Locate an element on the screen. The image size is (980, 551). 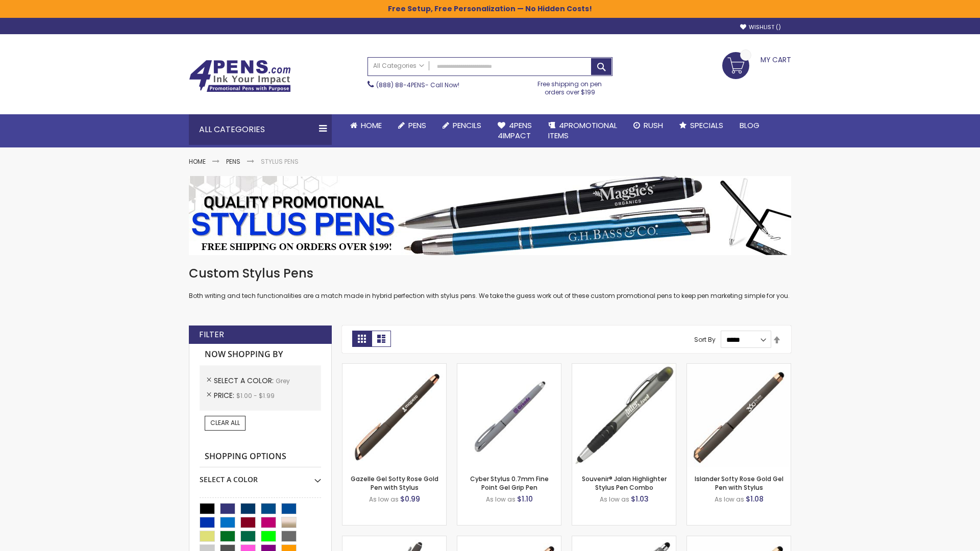
a: Gazelle Gel Softy Rose Gold Pen with Stylus - ColorJet-Grey is located at coordinates (509, 541).